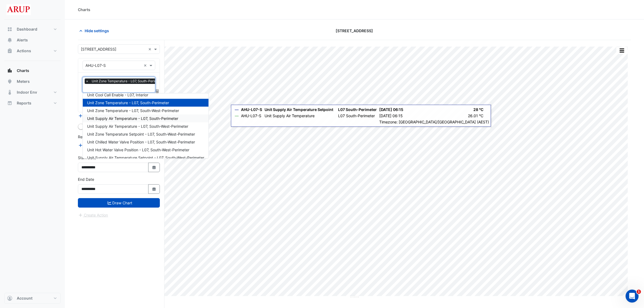 The width and height of the screenshot is (644, 308). I want to click on app-icon: Meters, so click(9, 81).